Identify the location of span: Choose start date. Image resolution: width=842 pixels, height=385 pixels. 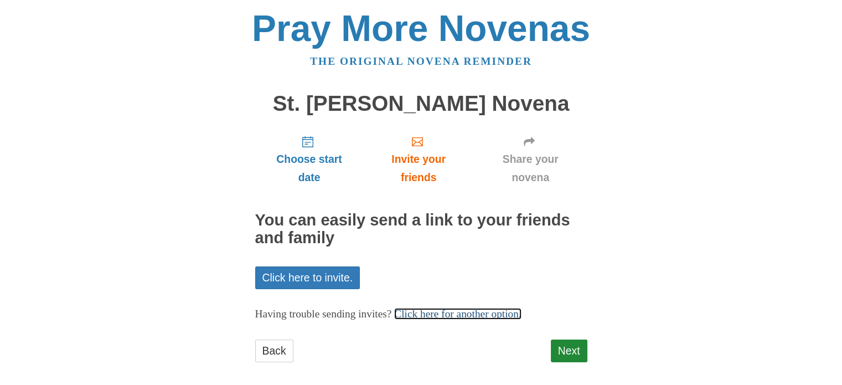
(309, 168).